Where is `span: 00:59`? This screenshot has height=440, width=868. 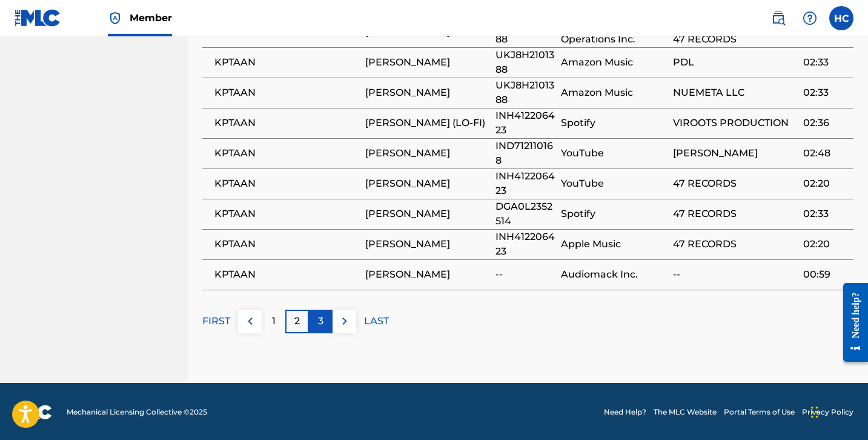 span: 00:59 is located at coordinates (825, 274).